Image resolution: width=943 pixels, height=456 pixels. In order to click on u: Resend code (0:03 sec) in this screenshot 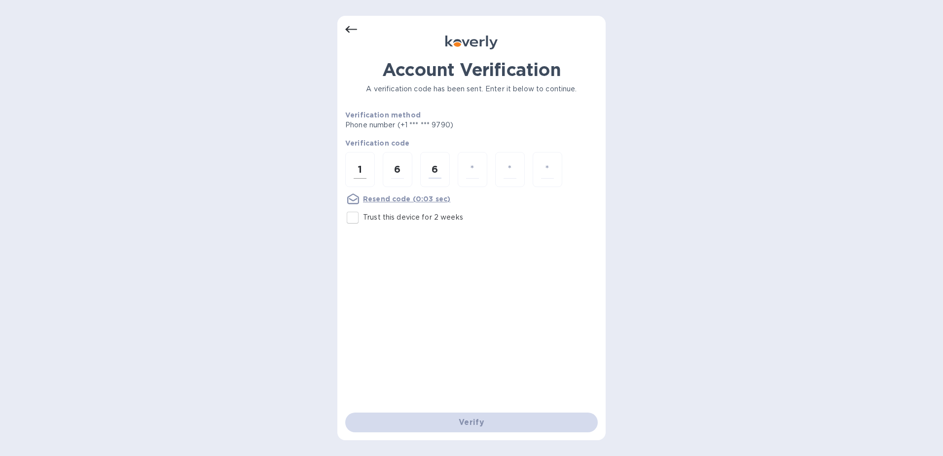, I will do `click(406, 199)`.